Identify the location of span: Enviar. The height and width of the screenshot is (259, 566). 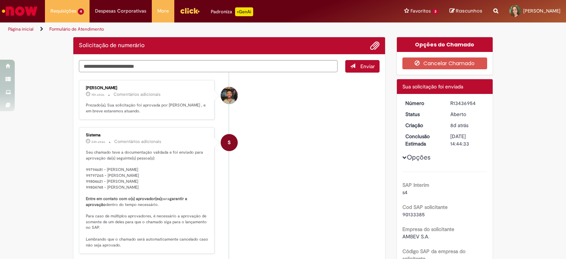
(368, 66).